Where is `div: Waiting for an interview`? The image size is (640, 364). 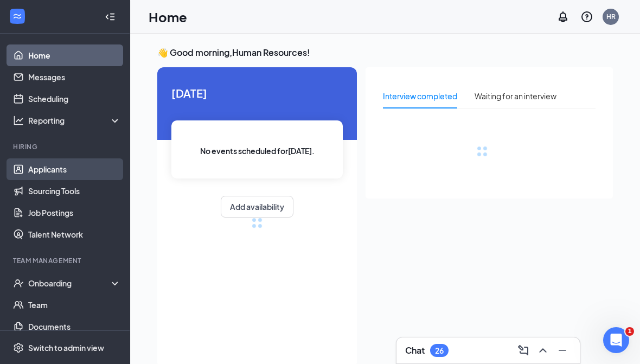 div: Waiting for an interview is located at coordinates (515, 96).